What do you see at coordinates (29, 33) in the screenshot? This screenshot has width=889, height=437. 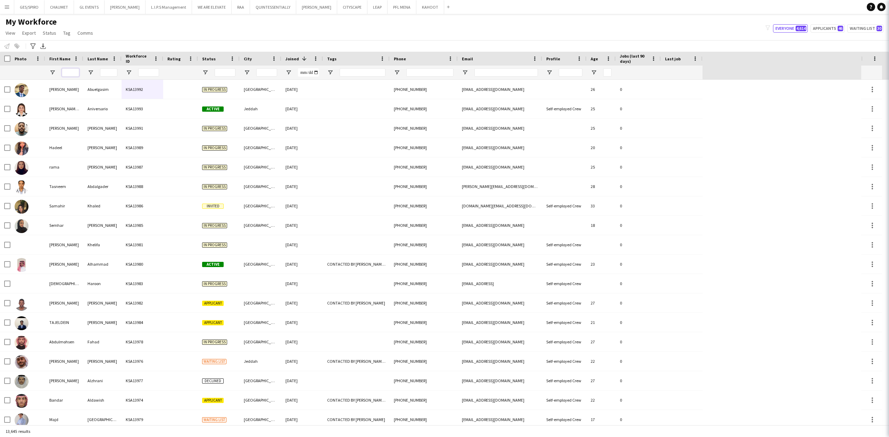 I see `a: Export` at bounding box center [29, 33].